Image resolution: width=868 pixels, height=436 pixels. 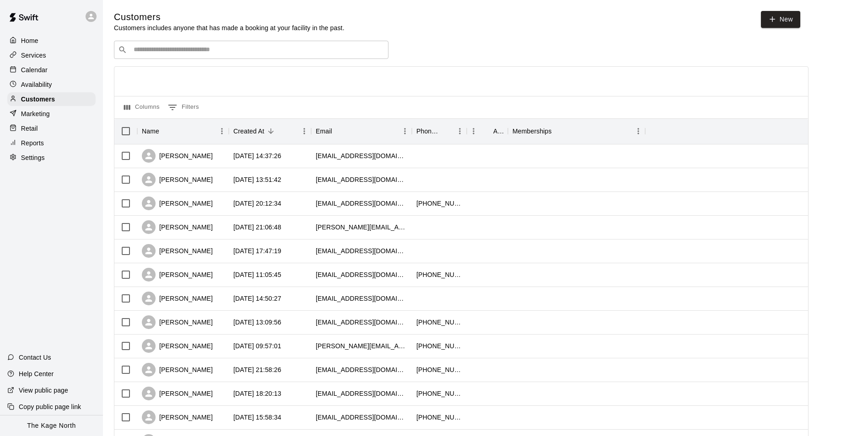 I want to click on p: Calendar, so click(x=34, y=70).